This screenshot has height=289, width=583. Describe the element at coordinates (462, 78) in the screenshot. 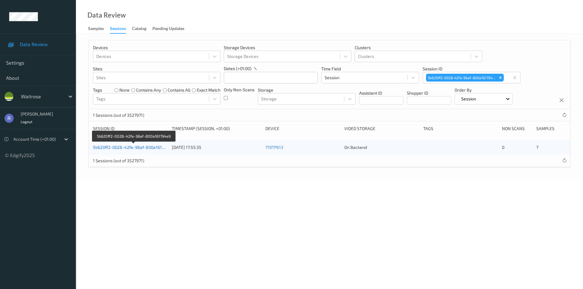

I see `div: 5b620ff2-0028-42fe-96af-800a161794e9` at that location.